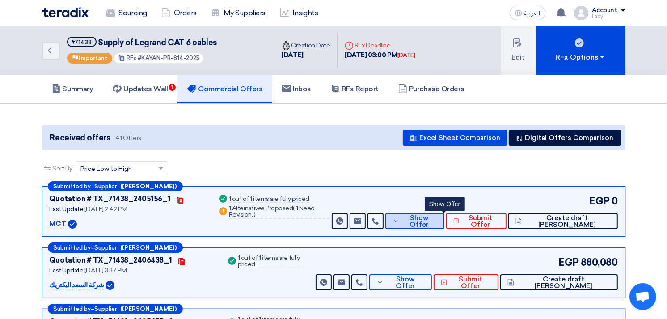 The width and height of the screenshot is (667, 319). What do you see at coordinates (106, 169) in the screenshot?
I see `span: Price Low to High` at bounding box center [106, 169].